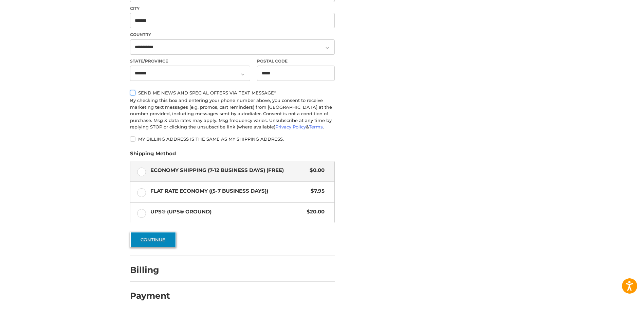 The width and height of the screenshot is (644, 314). What do you see at coordinates (316, 127) in the screenshot?
I see `a: Terms` at bounding box center [316, 127].